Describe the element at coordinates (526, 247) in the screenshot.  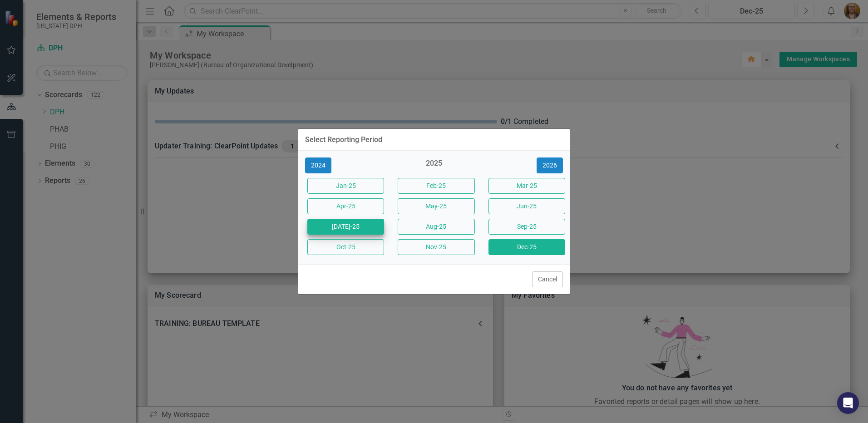
I see `button: Dec-25` at that location.